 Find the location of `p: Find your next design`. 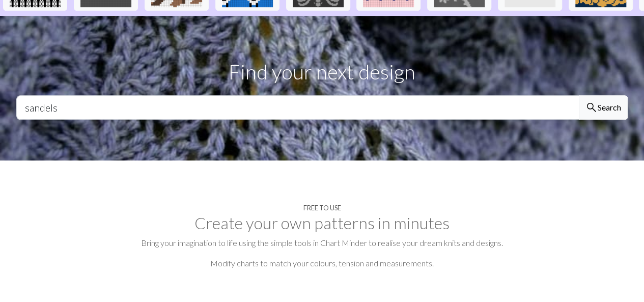

p: Find your next design is located at coordinates (322, 72).